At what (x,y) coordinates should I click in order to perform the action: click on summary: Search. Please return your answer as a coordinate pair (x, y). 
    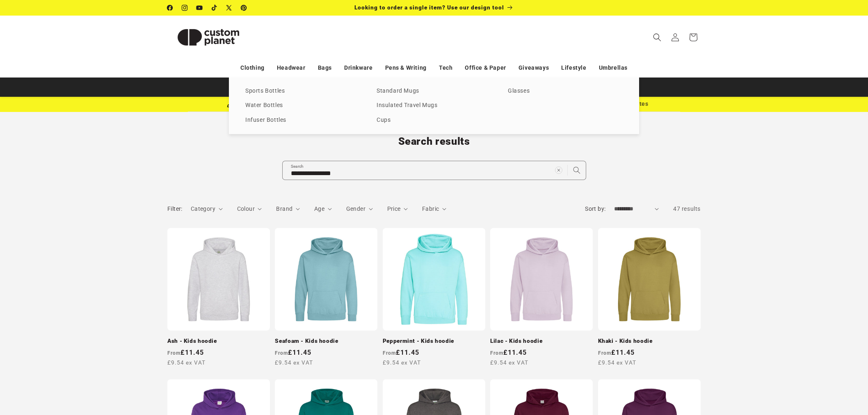
    Looking at the image, I should click on (657, 37).